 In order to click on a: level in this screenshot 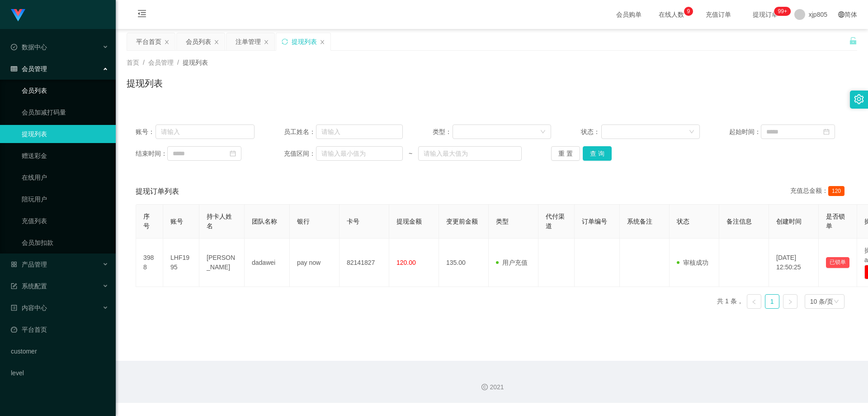, I will do `click(60, 373)`.